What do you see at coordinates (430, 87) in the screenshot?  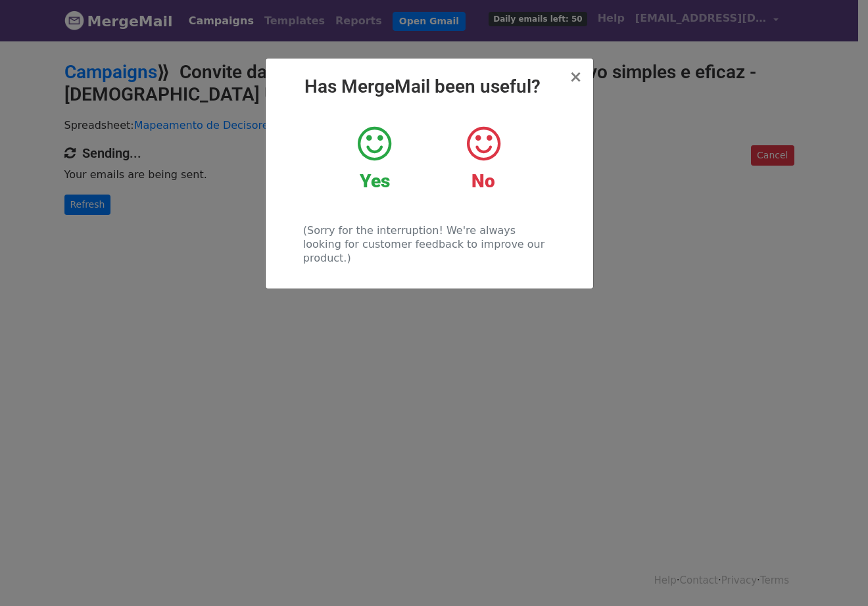 I see `h2: Has MergeMail been useful?` at bounding box center [430, 87].